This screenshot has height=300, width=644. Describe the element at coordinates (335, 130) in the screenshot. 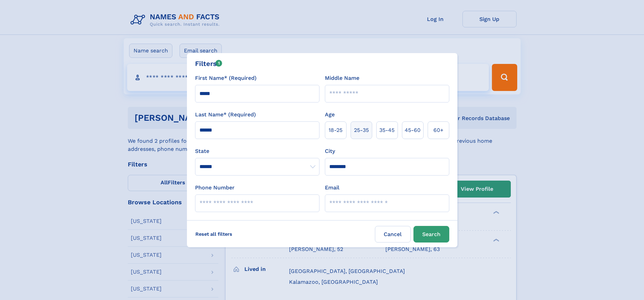

I see `span: 18‑25` at that location.